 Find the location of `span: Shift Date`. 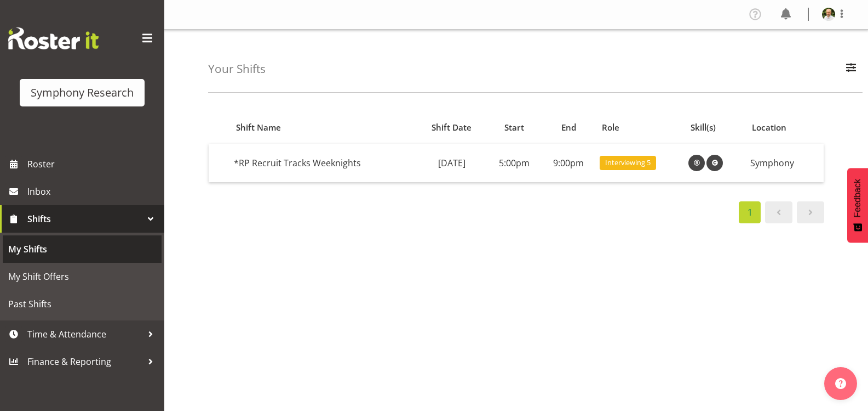

span: Shift Date is located at coordinates (452, 127).